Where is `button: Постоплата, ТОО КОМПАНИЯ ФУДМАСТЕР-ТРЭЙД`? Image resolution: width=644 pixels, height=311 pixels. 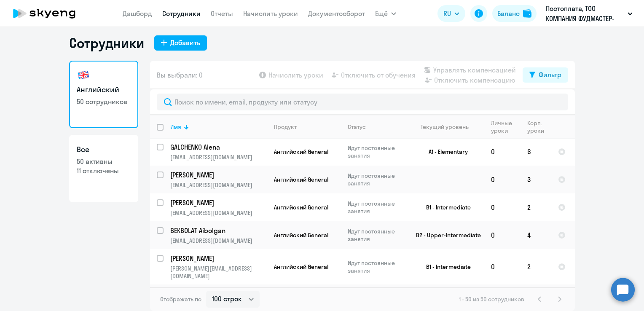
button: Постоплата, ТОО КОМПАНИЯ ФУДМАСТЕР-ТРЭЙД is located at coordinates (589, 13).